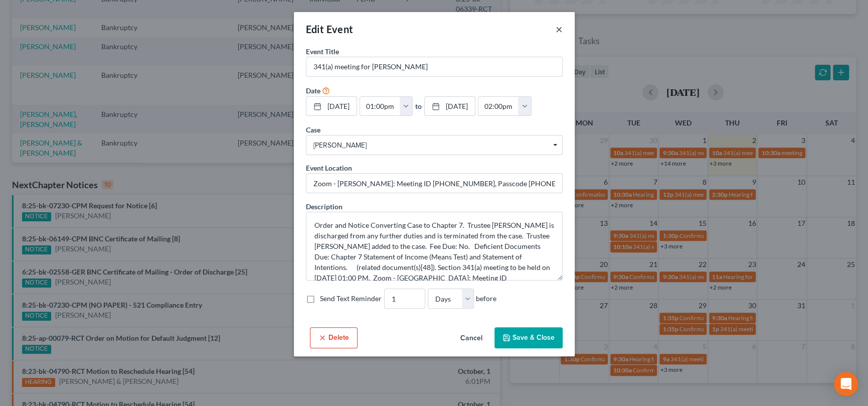 The image size is (868, 406). What do you see at coordinates (434, 183) in the screenshot?
I see `input: Enter location...` at bounding box center [434, 183].